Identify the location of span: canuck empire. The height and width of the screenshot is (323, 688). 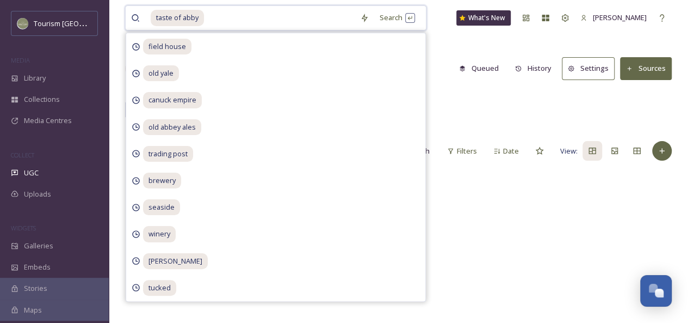
(172, 100).